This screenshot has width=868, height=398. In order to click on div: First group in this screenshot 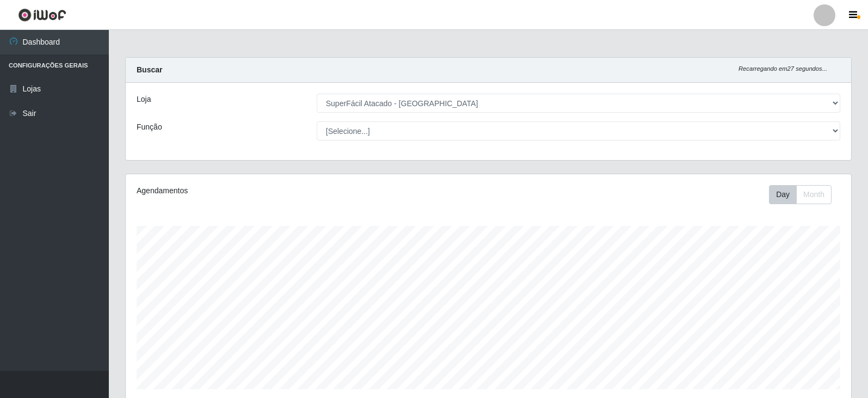, I will do `click(800, 194)`.